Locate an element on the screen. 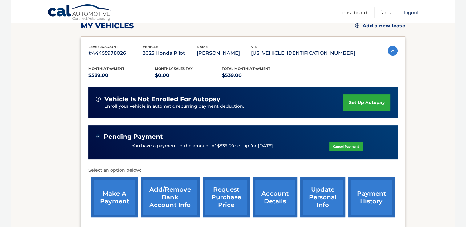 This screenshot has height=227, width=466. img: alert-white.svg is located at coordinates (98, 99).